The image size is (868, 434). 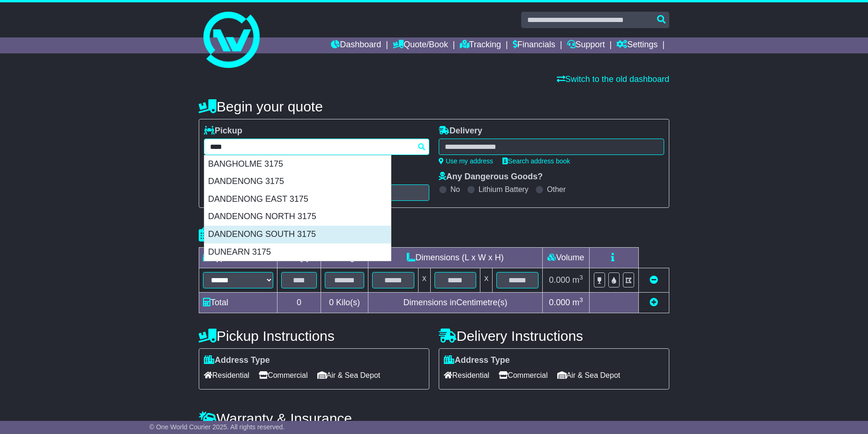 What do you see at coordinates (460, 131) in the screenshot?
I see `label: Delivery` at bounding box center [460, 131].